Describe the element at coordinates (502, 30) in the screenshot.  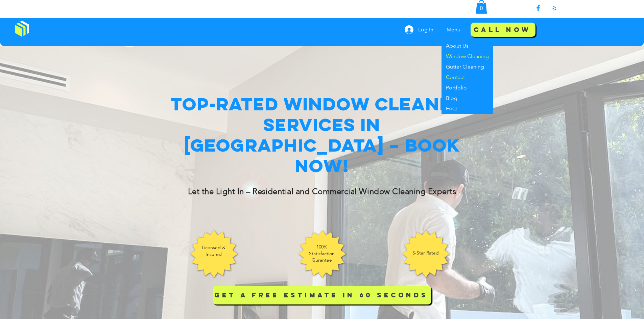
I see `span: Call Now` at that location.